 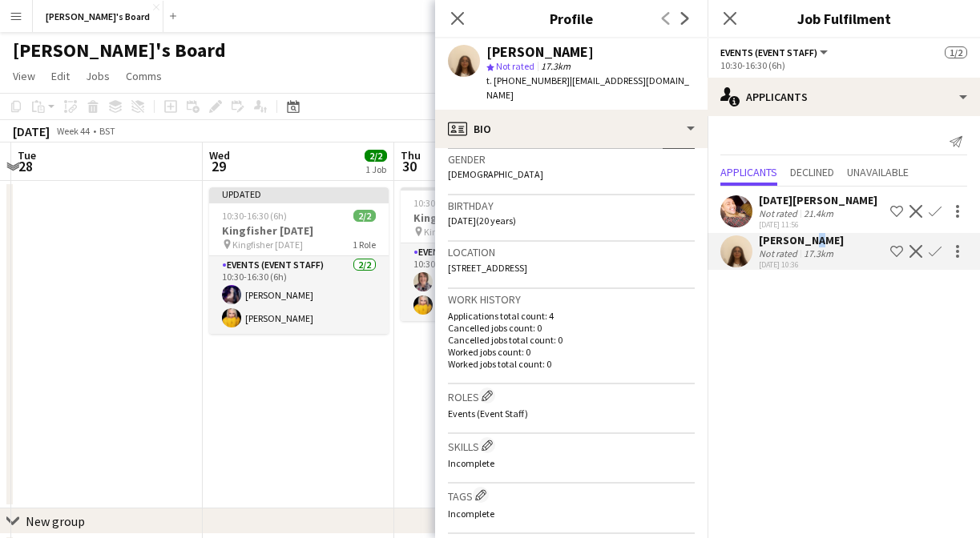 What do you see at coordinates (572, 253) in the screenshot?
I see `h3: Location` at bounding box center [572, 253].